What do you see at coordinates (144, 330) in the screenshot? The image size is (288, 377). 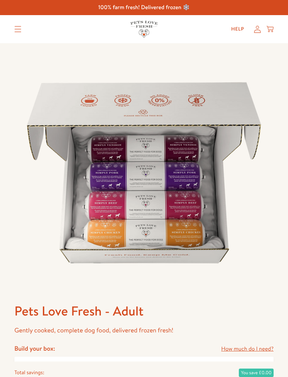 I see `p: Gently cooked, complete dog food, delivered frozen fresh!` at bounding box center [144, 330].